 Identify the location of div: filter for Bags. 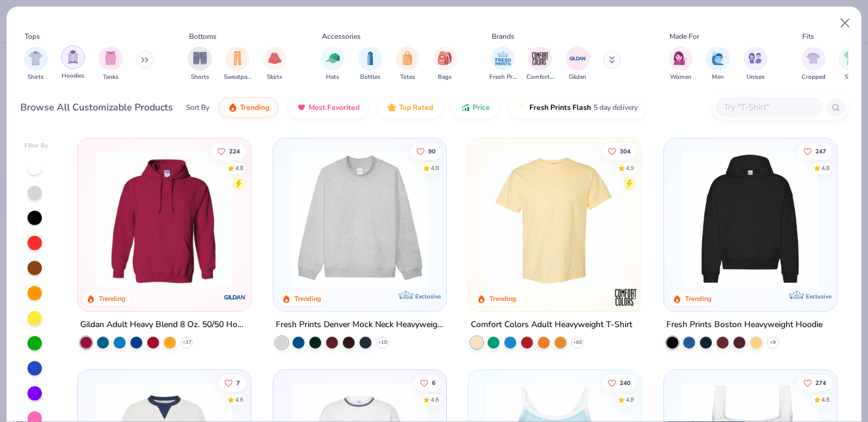
(445, 64).